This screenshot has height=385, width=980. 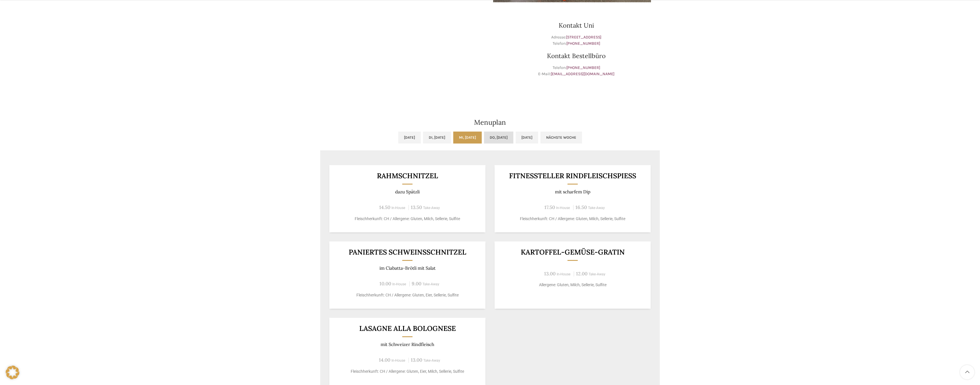 What do you see at coordinates (408, 372) in the screenshot?
I see `p: Fleischherkunft: CH / Allergene: Gluten, Eier, Milch, Sellerie, Sulfite` at bounding box center [408, 372].